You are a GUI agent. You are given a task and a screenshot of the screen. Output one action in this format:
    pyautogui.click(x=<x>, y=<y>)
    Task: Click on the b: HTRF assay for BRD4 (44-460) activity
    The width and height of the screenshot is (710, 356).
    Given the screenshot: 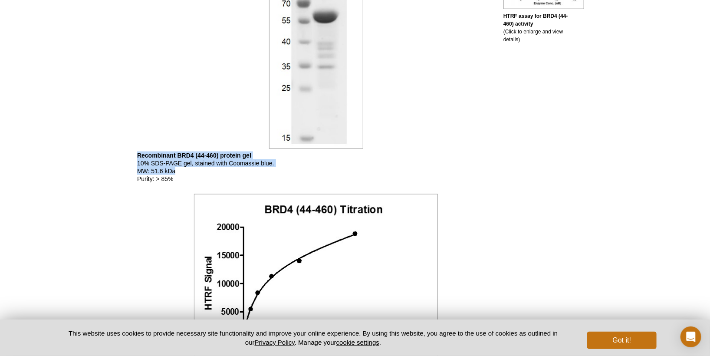 What is the action you would take?
    pyautogui.click(x=536, y=20)
    